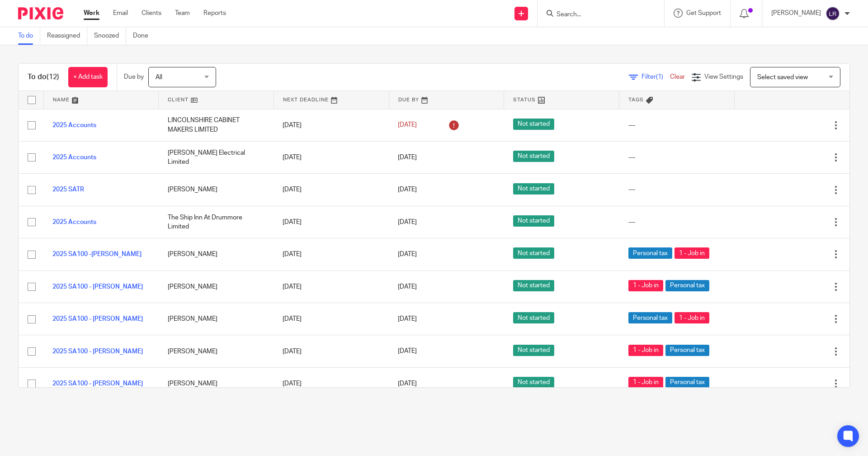 The width and height of the screenshot is (868, 456). What do you see at coordinates (120, 13) in the screenshot?
I see `a: Email` at bounding box center [120, 13].